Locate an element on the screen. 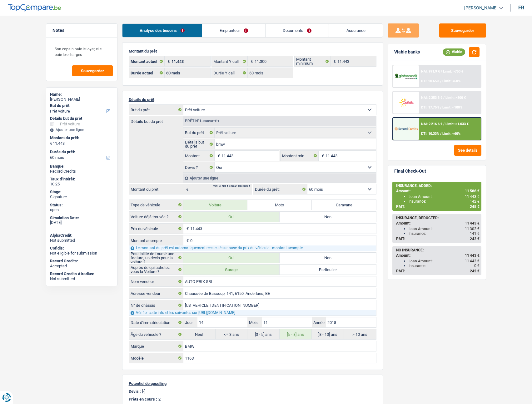  p: Devis : is located at coordinates (134, 391).